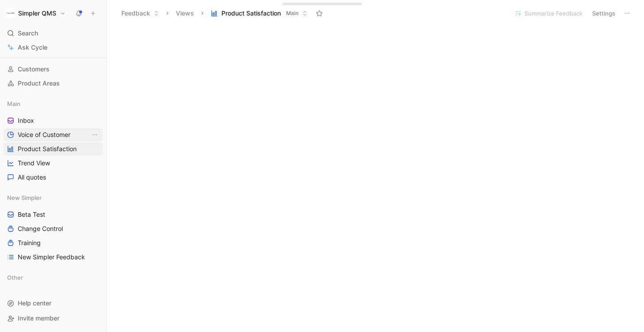 The height and width of the screenshot is (332, 644). What do you see at coordinates (26, 121) in the screenshot?
I see `span: Inbox` at bounding box center [26, 121].